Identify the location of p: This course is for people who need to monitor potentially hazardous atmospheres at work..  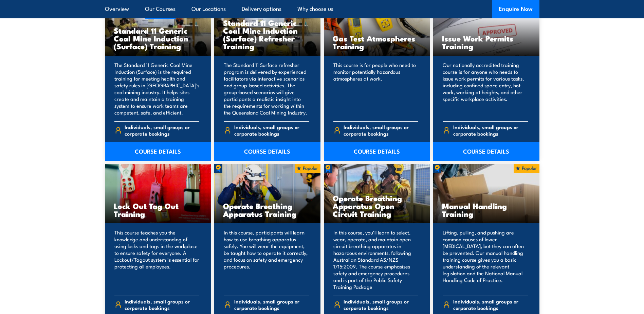
(376, 89).